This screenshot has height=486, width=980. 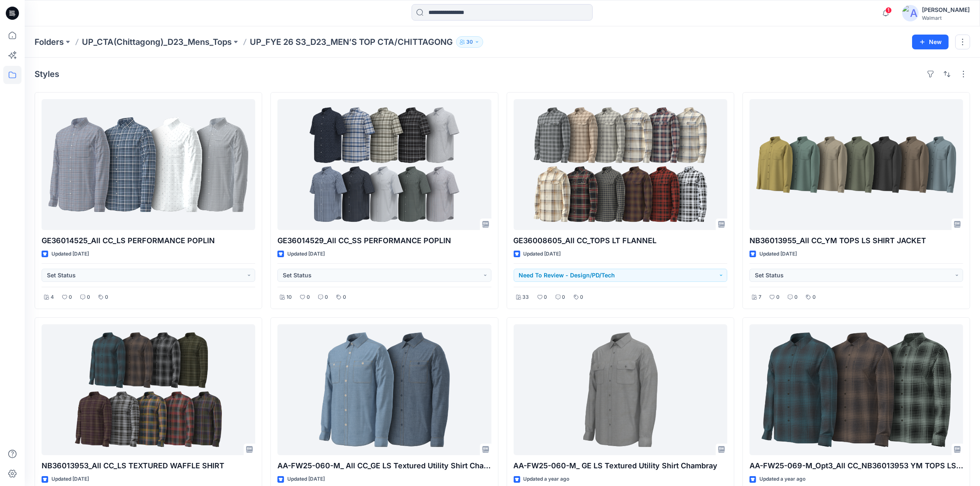 What do you see at coordinates (760, 297) in the screenshot?
I see `p: 7` at bounding box center [760, 297].